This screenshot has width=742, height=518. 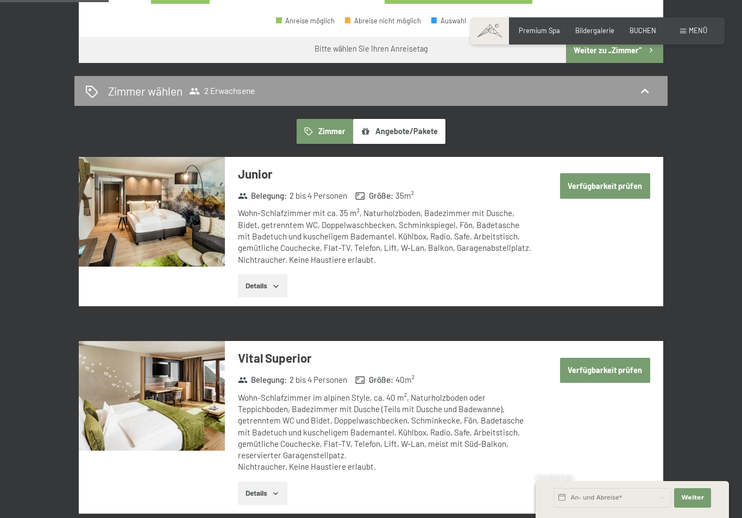 I want to click on span: BUCHEN, so click(x=642, y=30).